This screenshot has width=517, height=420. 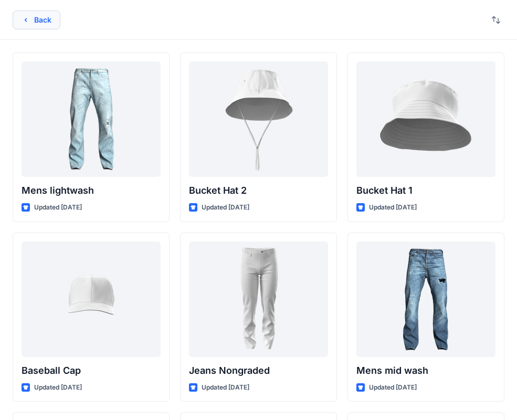 I want to click on a: Mens lightwash, so click(x=91, y=119).